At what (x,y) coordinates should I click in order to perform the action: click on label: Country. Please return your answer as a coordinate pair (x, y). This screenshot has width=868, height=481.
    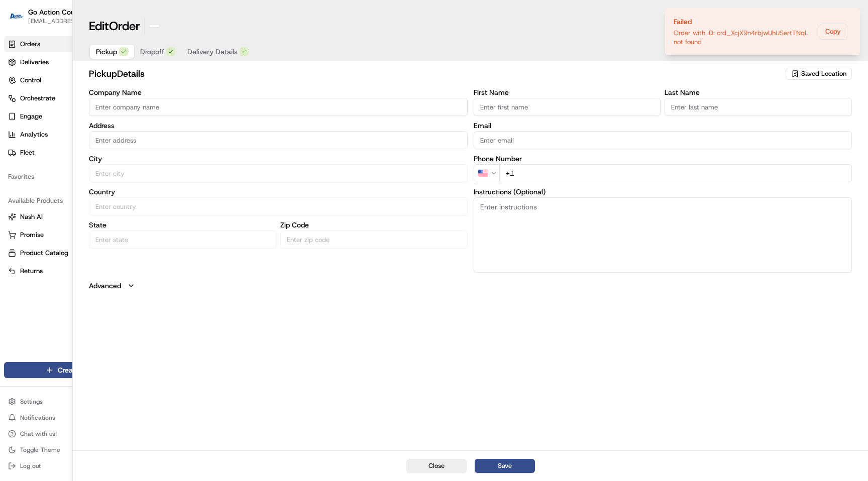
    Looking at the image, I should click on (278, 192).